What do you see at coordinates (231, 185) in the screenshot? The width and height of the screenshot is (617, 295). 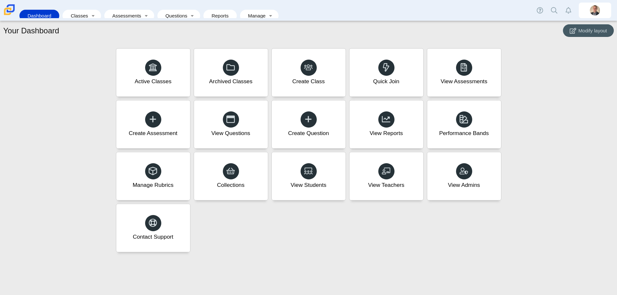 I see `div: Collections` at bounding box center [231, 185].